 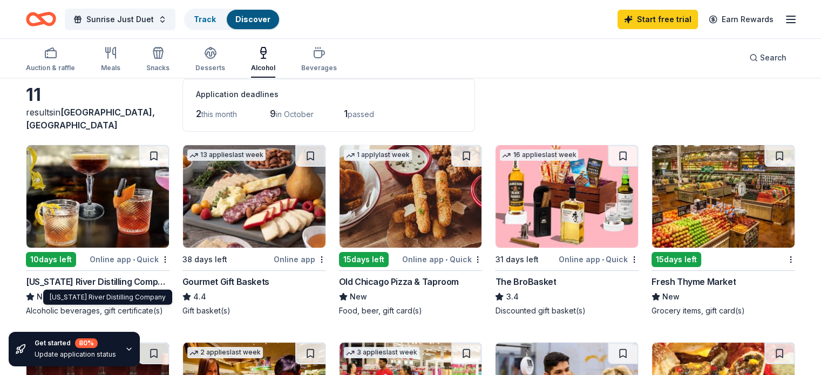 I want to click on span: passed, so click(x=361, y=114).